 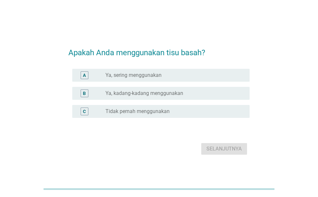 What do you see at coordinates (84, 111) in the screenshot?
I see `div: C` at bounding box center [84, 111].